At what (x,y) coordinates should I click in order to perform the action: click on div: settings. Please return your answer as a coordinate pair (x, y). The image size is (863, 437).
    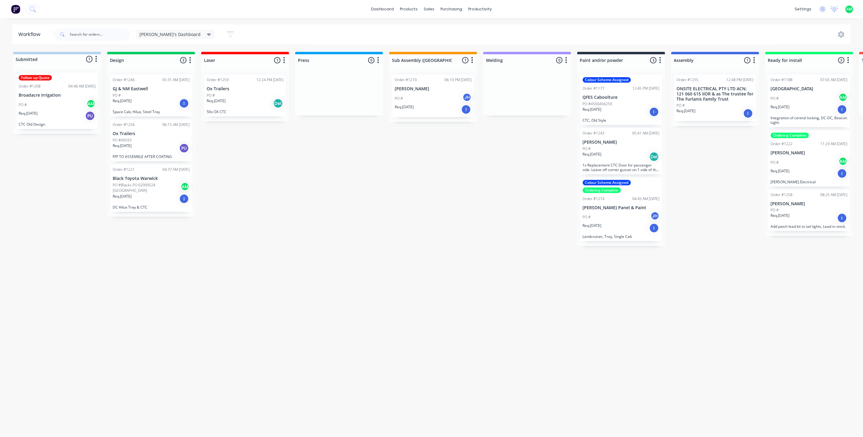
    Looking at the image, I should click on (803, 9).